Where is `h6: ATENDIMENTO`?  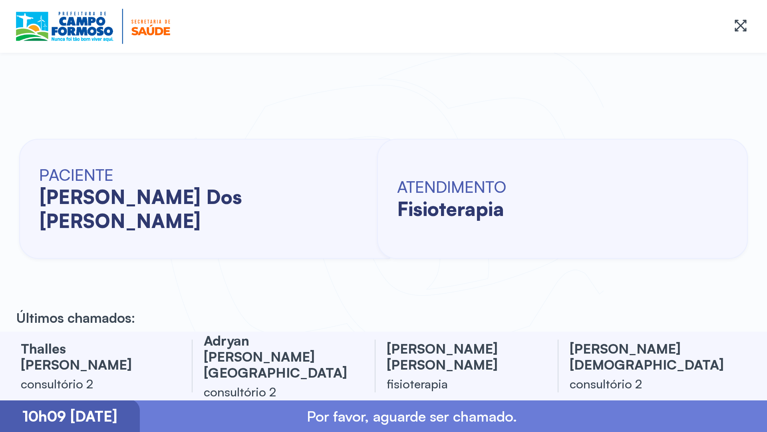 h6: ATENDIMENTO is located at coordinates (452, 187).